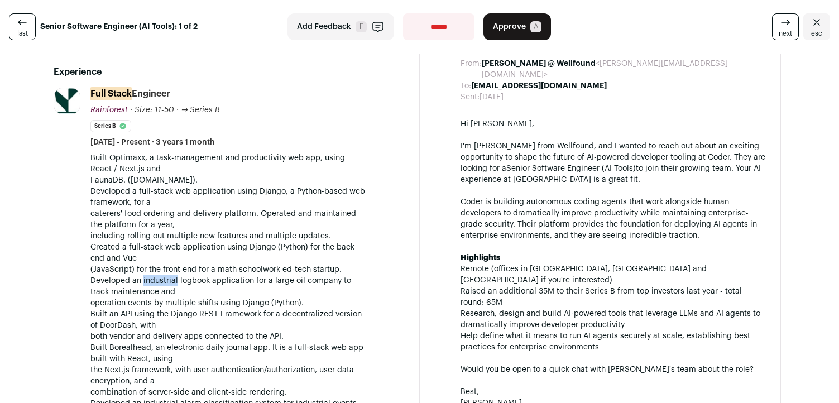  Describe the element at coordinates (614, 297) in the screenshot. I see `li: Raised an additional 35M to their Series B from top investors last year - total round: 65M` at that location.